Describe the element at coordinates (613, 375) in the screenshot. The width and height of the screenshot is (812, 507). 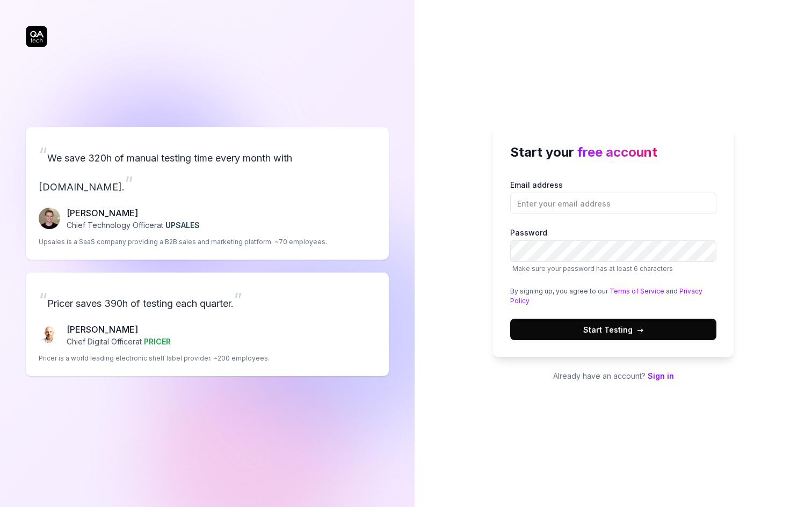
I see `p: Already have an account?` at that location.